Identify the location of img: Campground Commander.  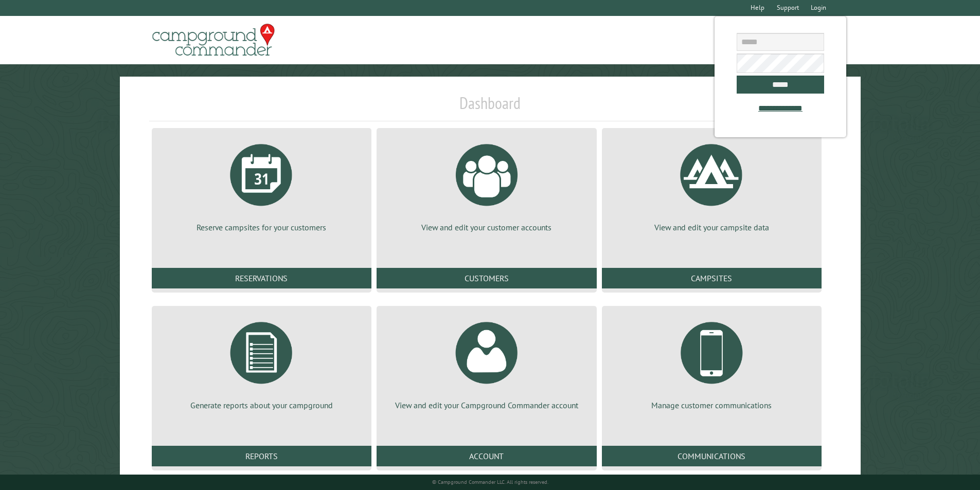
(214, 40).